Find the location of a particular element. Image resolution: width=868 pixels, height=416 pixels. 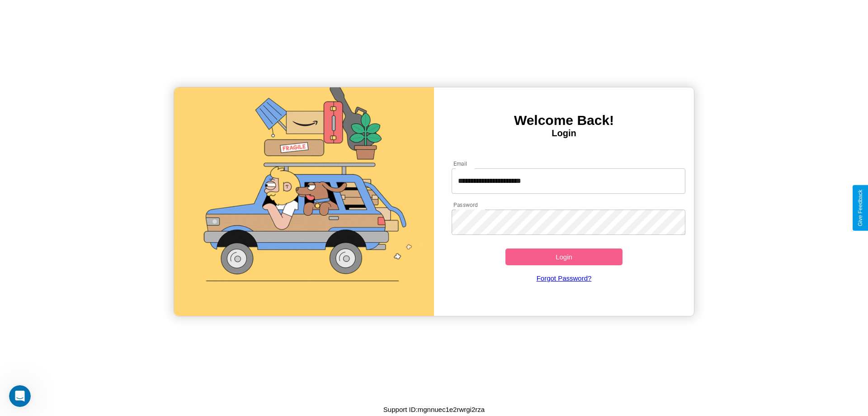

h4: Login is located at coordinates (563, 133).